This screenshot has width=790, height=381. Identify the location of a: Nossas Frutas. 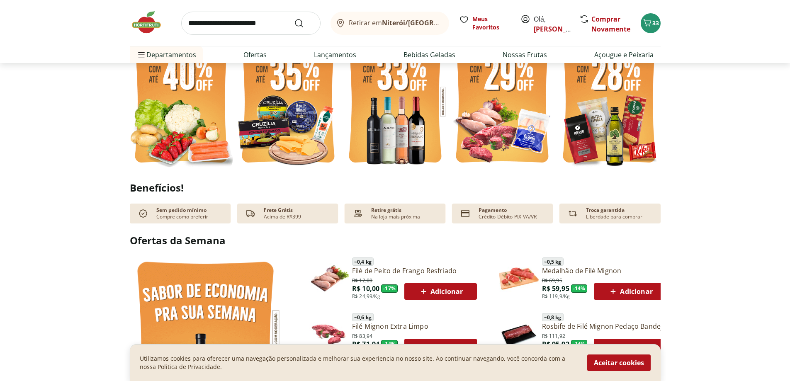
(525, 55).